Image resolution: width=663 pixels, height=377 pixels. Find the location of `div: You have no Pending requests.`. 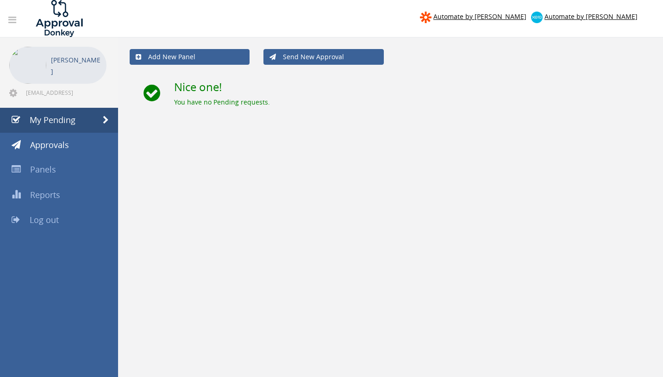

div: You have no Pending requests. is located at coordinates (413, 102).